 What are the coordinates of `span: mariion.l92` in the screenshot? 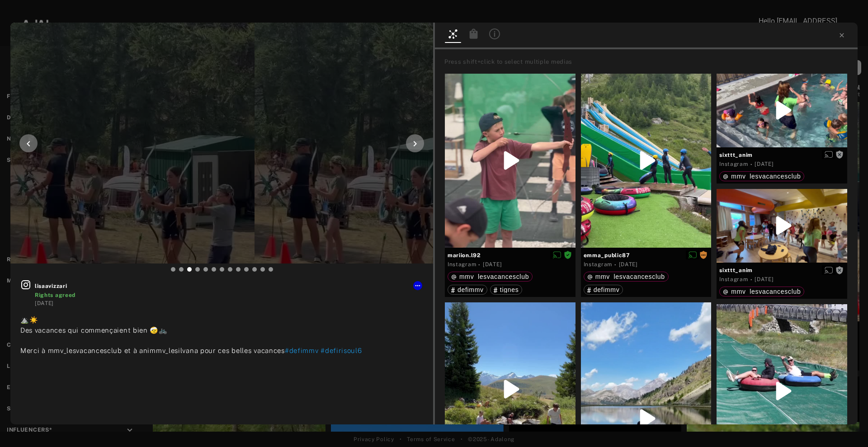 It's located at (510, 255).